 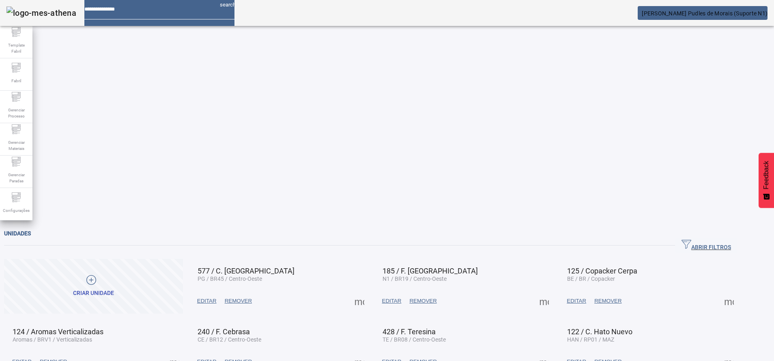 I want to click on span: Fabril, so click(x=16, y=81).